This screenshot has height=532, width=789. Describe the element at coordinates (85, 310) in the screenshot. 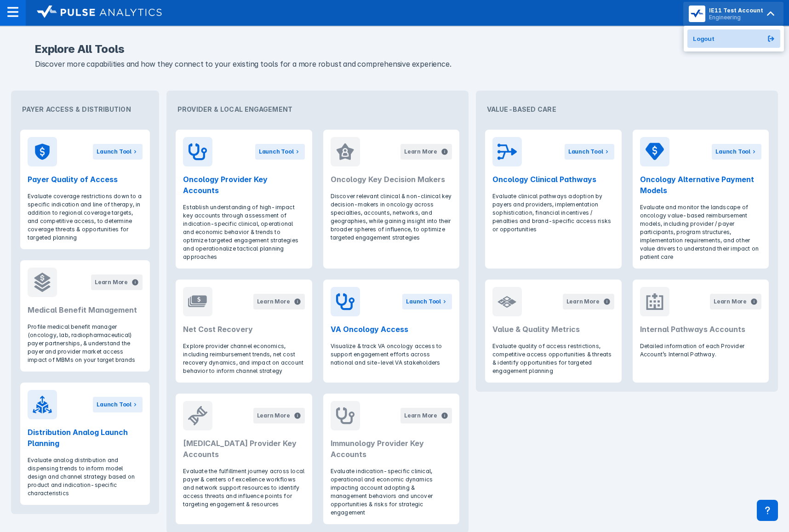

I see `h2: Medical Benefit Management` at that location.